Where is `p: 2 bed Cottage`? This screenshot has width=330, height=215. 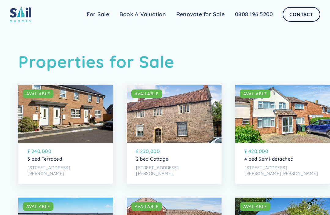 p: 2 bed Cottage is located at coordinates (174, 159).